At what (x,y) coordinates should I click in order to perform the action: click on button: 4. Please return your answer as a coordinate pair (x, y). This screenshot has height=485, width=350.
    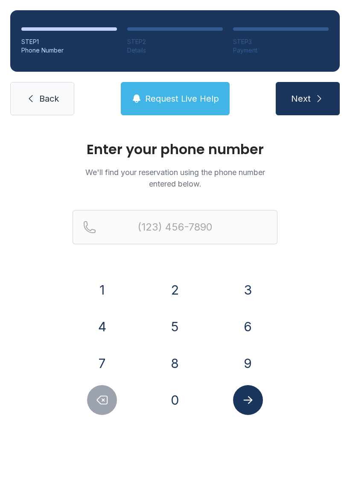
    Looking at the image, I should click on (102, 327).